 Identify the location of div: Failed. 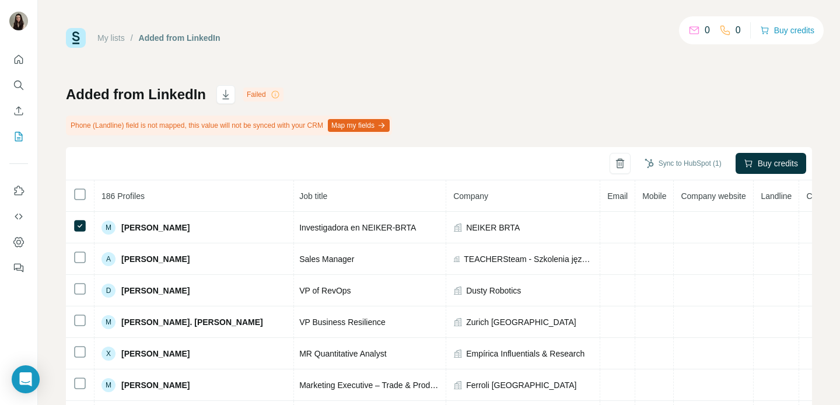
(263, 95).